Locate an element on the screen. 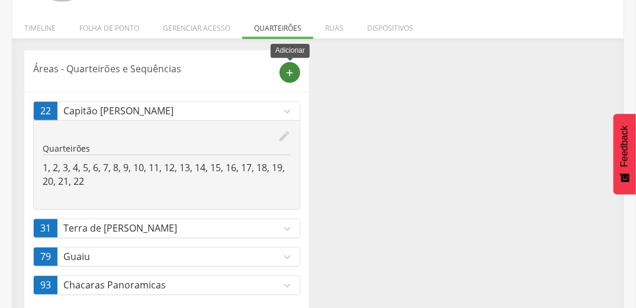  li: Dispositivos is located at coordinates (390, 25).